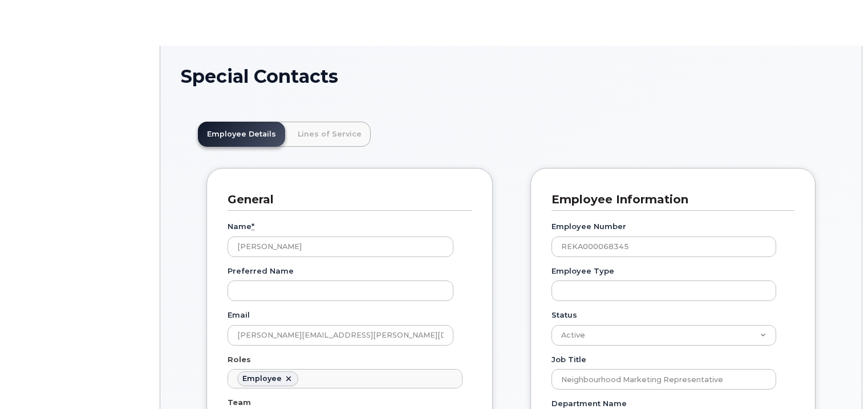 This screenshot has height=409, width=868. Describe the element at coordinates (588, 226) in the screenshot. I see `label: Employee Number` at that location.